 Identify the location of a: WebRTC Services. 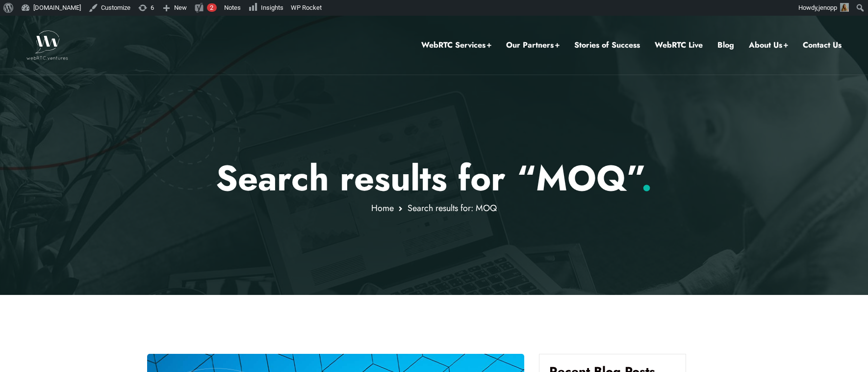
(456, 45).